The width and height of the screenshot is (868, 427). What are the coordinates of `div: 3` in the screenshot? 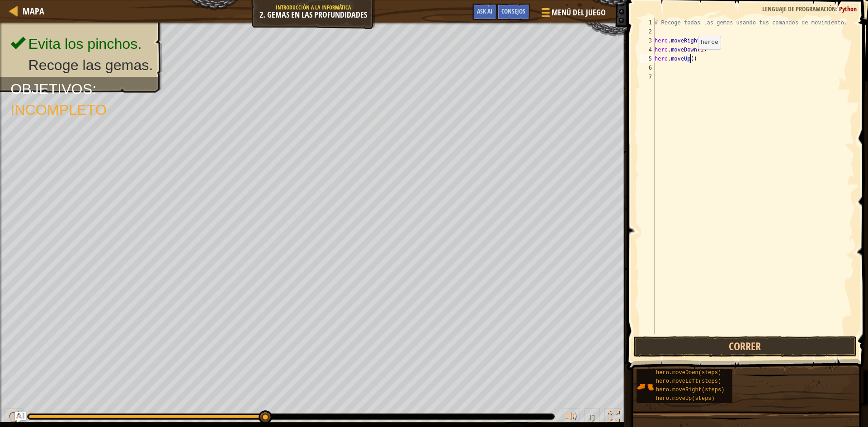 It's located at (647, 41).